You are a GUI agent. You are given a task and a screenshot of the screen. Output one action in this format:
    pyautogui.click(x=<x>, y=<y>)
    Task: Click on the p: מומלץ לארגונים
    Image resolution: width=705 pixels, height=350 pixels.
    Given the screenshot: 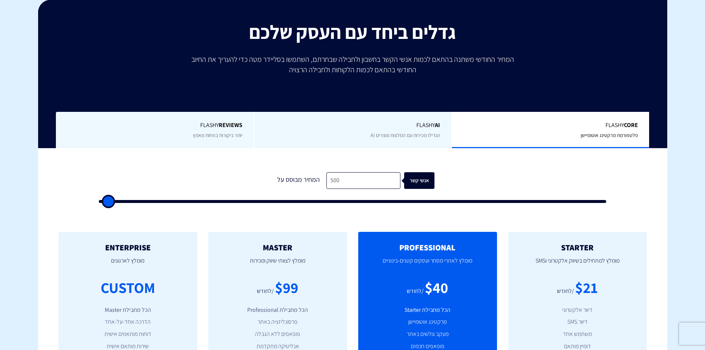 What is the action you would take?
    pyautogui.click(x=128, y=264)
    